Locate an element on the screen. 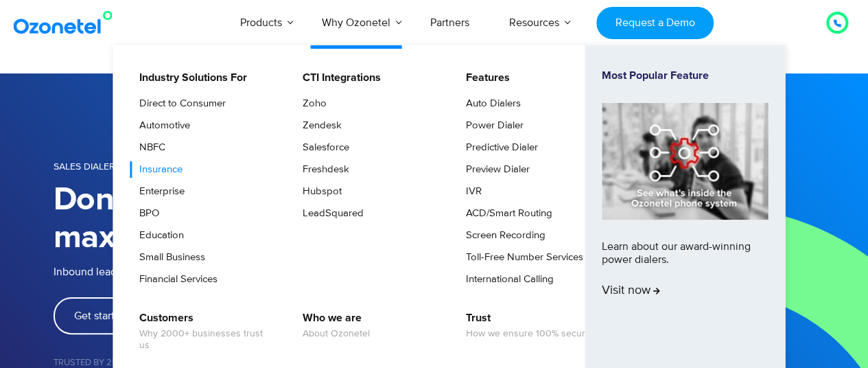 This screenshot has width=868, height=368. a: BPO is located at coordinates (146, 213).